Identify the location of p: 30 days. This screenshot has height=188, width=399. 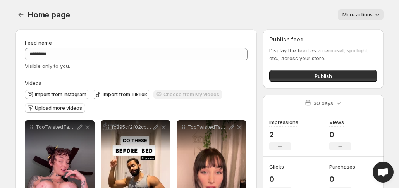
(323, 103).